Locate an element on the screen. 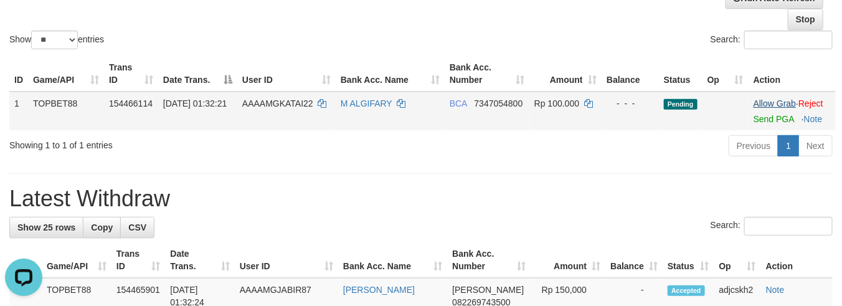  th: Date Trans.: activate to sort column ascending is located at coordinates (199, 260).